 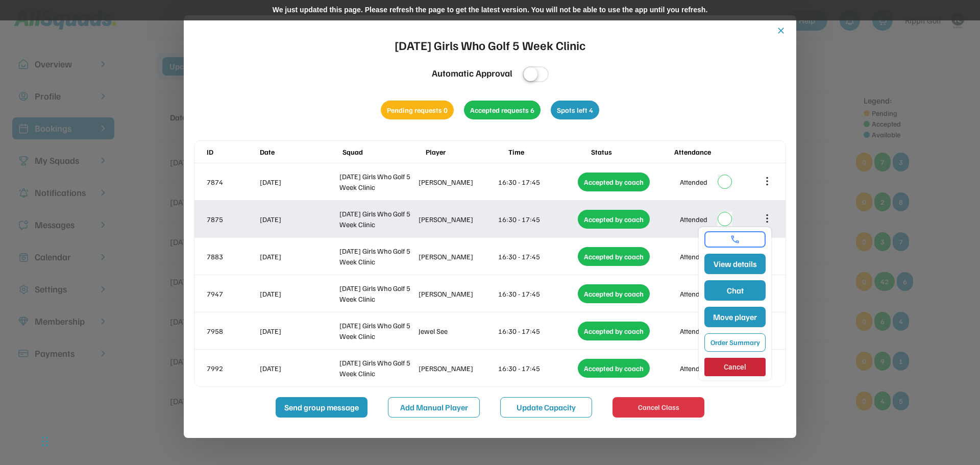 I want to click on div: 7958, so click(x=232, y=331).